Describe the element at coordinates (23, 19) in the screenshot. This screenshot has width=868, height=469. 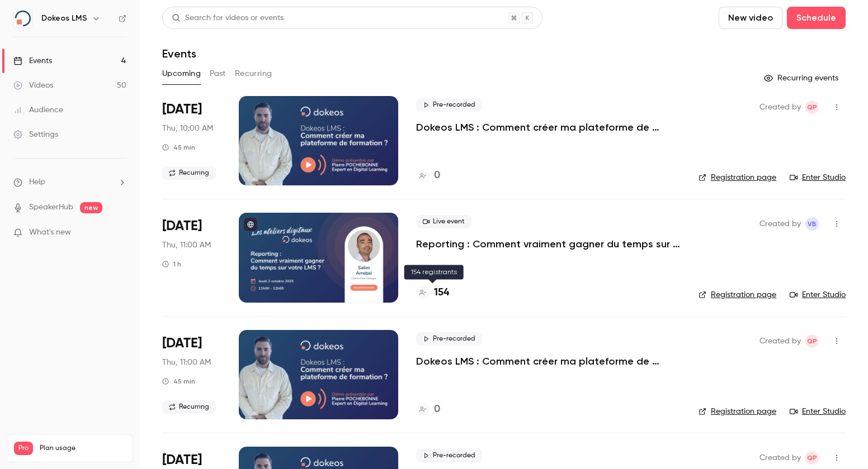
I see `img: Dokeos LMS` at that location.